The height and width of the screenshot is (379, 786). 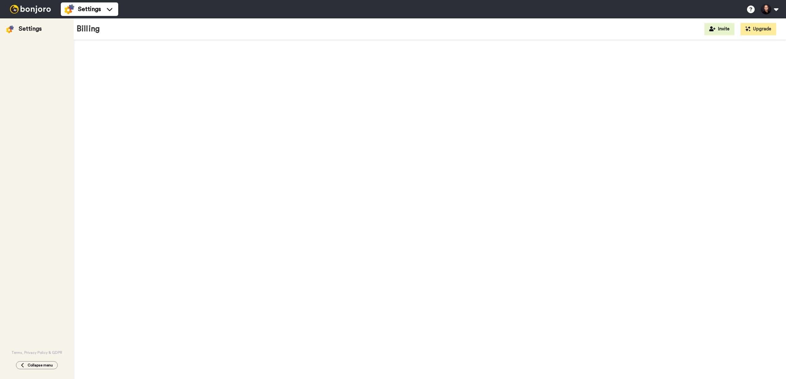 What do you see at coordinates (719, 29) in the screenshot?
I see `a: Invite` at bounding box center [719, 29].